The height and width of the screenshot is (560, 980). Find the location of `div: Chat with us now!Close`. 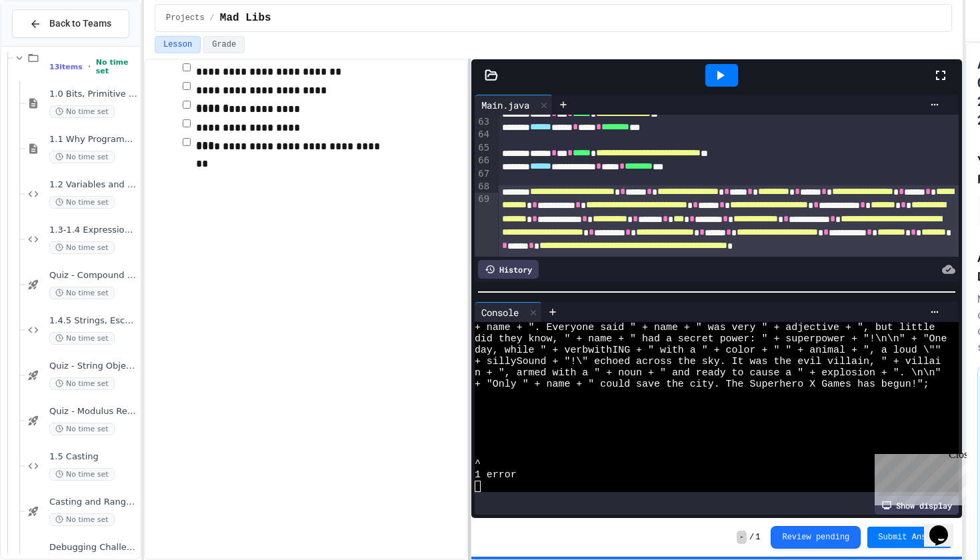

div: Chat with us now!Close is located at coordinates (49, 44).